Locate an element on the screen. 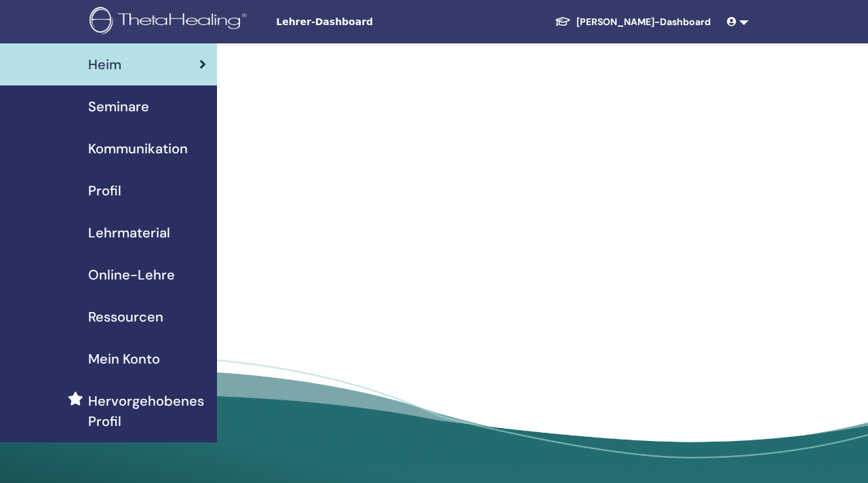 The image size is (868, 483). span: Kommunikation is located at coordinates (138, 148).